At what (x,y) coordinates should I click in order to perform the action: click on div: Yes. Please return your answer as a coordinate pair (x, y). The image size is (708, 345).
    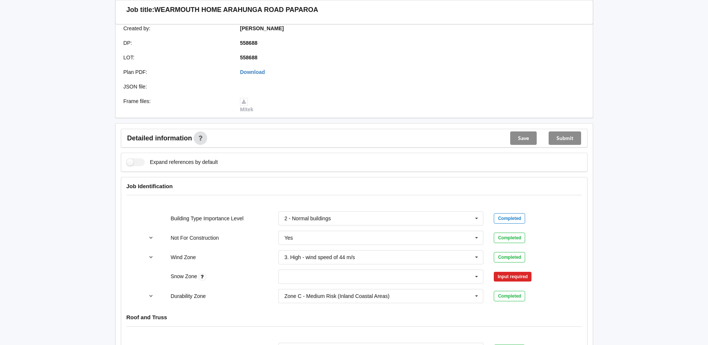
    Looking at the image, I should click on (288, 238).